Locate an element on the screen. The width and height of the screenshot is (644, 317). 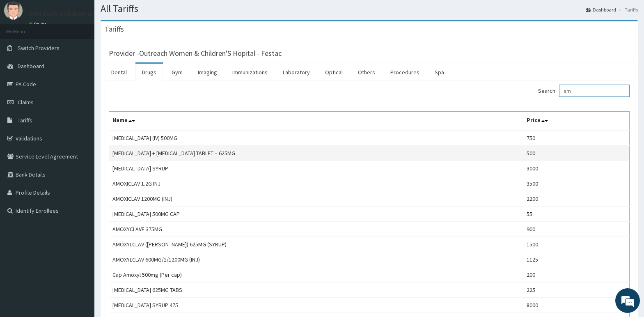
h3: Provider - Outreach Women & Children'S Hopital - Festac is located at coordinates (195, 53).